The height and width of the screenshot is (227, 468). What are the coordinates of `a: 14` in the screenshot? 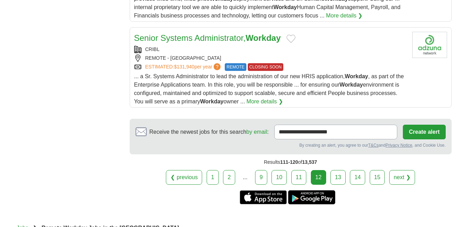 It's located at (358, 177).